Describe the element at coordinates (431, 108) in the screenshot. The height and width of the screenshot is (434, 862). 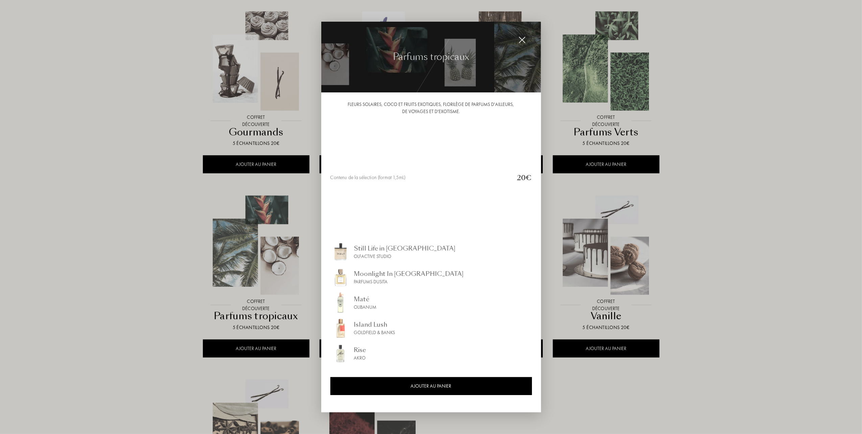
I see `div: Fleurs solaires, coco et fruits exotiques, florilège de parfums d'ailleurs, de voyages et d'exoti...` at that location.